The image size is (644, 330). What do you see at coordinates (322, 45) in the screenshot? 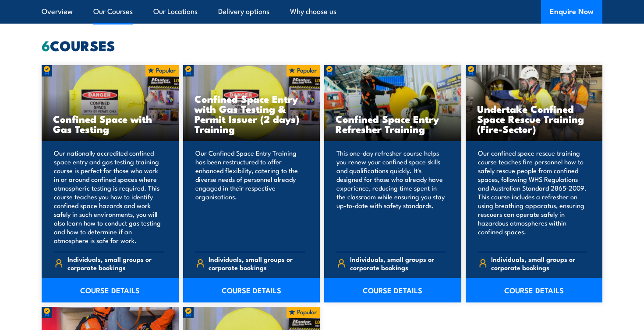
I see `h2: COURSES` at bounding box center [322, 45].